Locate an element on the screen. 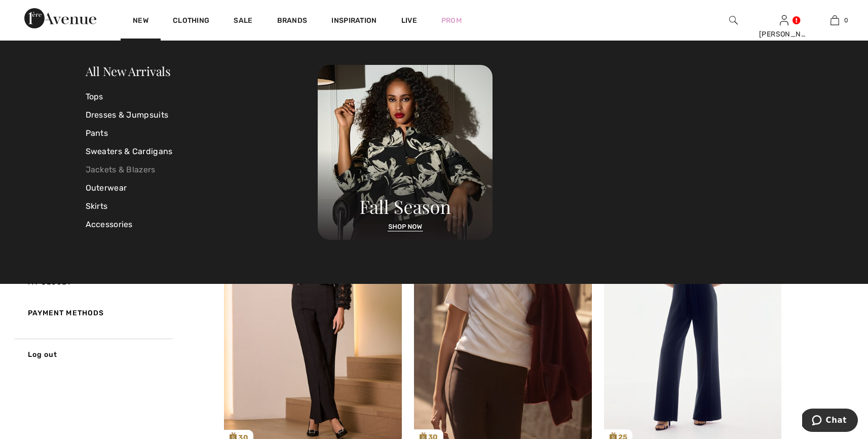 The height and width of the screenshot is (439, 868). a: 0 is located at coordinates (835, 21).